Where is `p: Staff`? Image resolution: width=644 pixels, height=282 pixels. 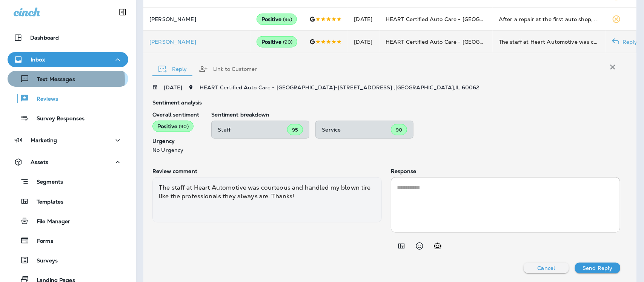
p: Staff is located at coordinates (252, 130).